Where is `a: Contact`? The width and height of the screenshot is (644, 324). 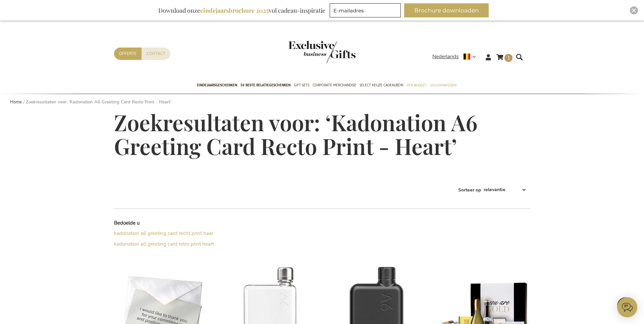
a: Contact is located at coordinates (156, 54).